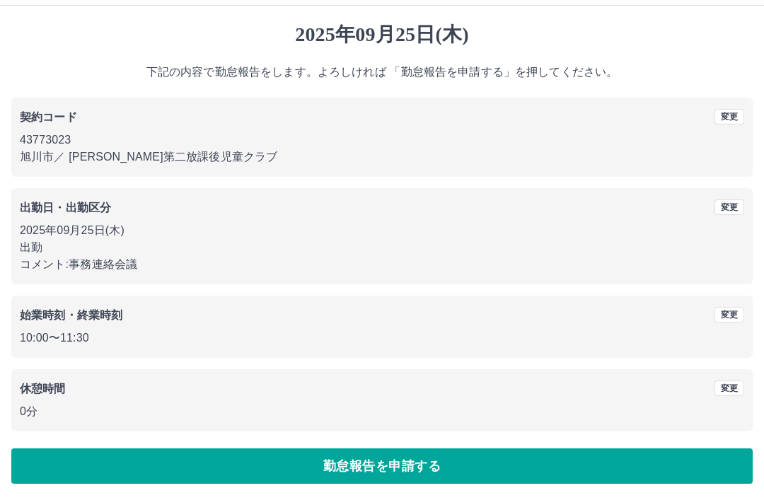 Image resolution: width=764 pixels, height=500 pixels. I want to click on button: 勤怠報告を申請する, so click(382, 466).